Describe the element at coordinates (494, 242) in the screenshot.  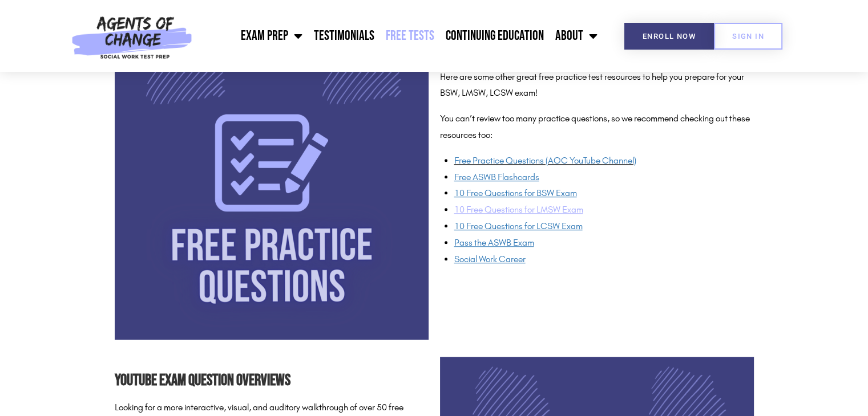
I see `span: Pass the ASWB Exam` at that location.